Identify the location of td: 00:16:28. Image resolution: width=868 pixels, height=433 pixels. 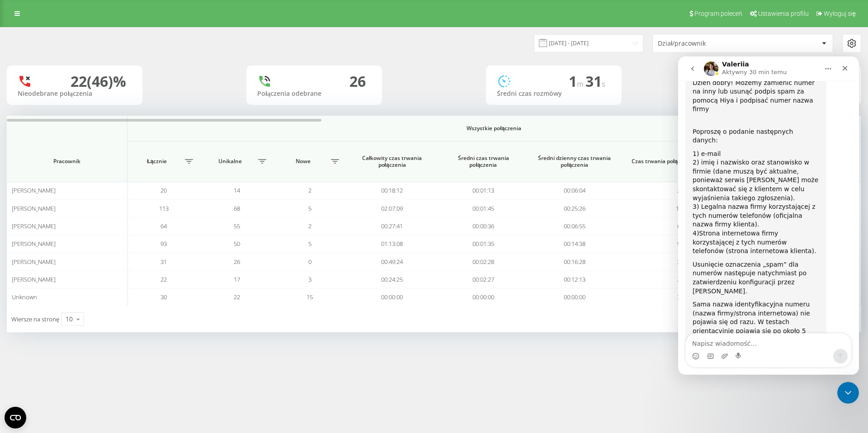
(575, 262).